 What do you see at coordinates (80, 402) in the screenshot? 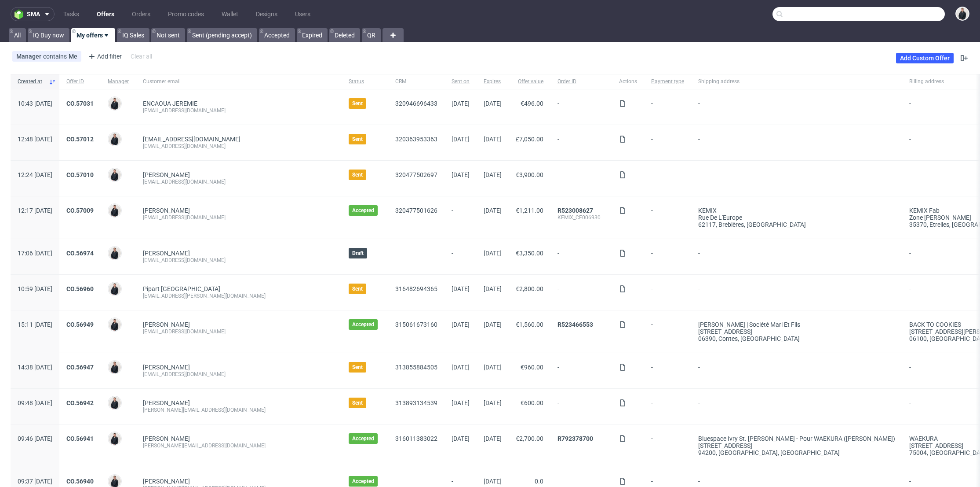
I see `a: CO.56942` at bounding box center [80, 402].